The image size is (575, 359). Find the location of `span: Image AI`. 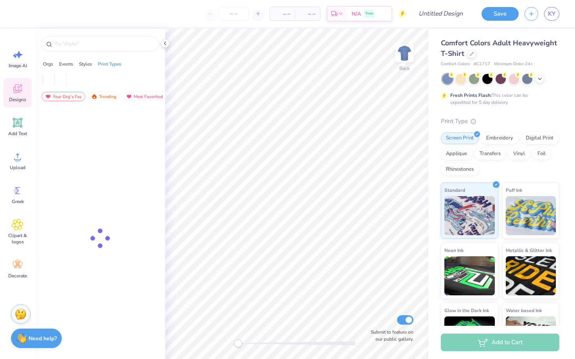

span: Image AI is located at coordinates (18, 66).